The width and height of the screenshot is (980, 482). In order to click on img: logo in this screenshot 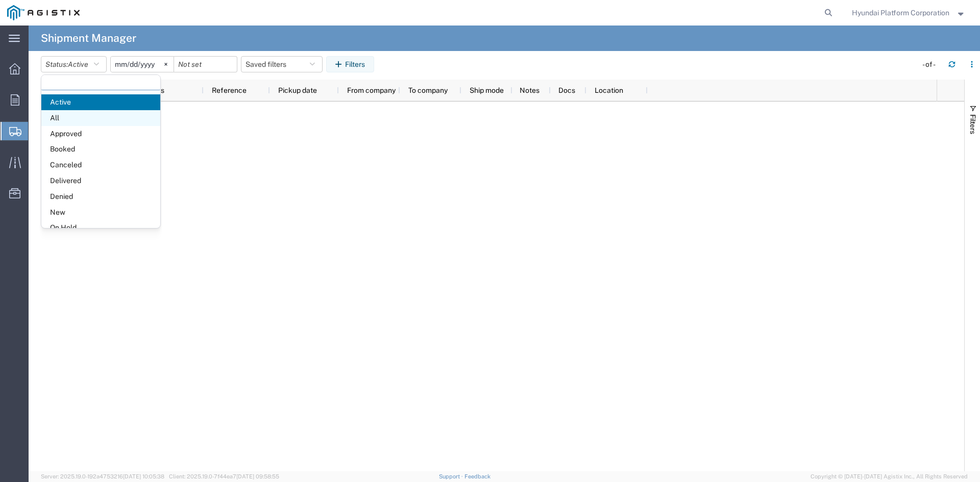, I will do `click(44, 12)`.